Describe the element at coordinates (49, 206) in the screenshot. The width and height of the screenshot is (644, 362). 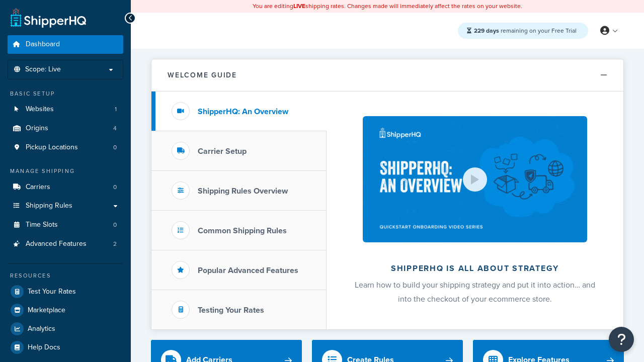
I see `span: Shipping Rules` at that location.